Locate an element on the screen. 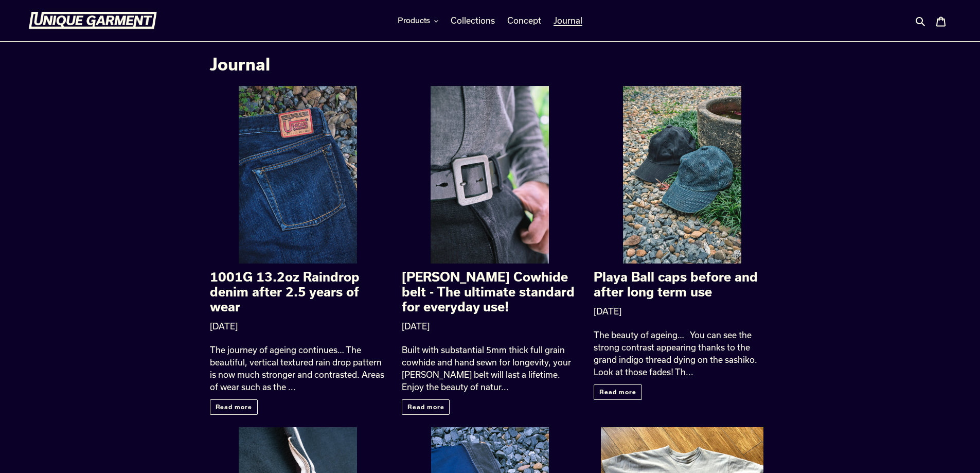 The height and width of the screenshot is (473, 980). span: Collections is located at coordinates (473, 21).